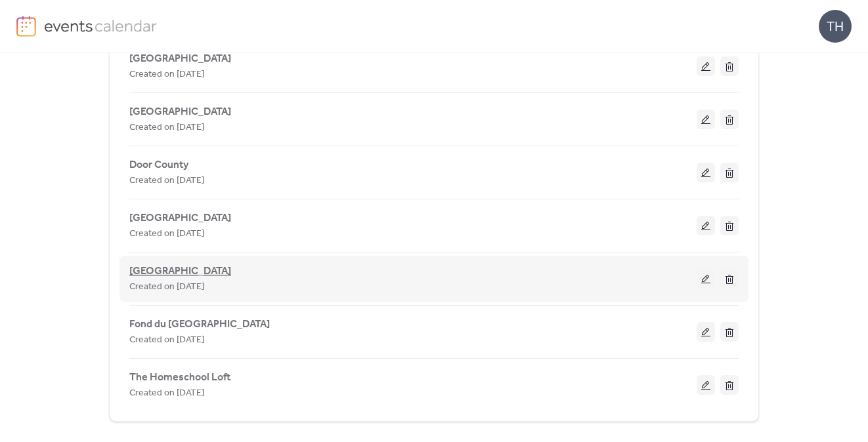  What do you see at coordinates (101, 26) in the screenshot?
I see `img: logo-type` at bounding box center [101, 26].